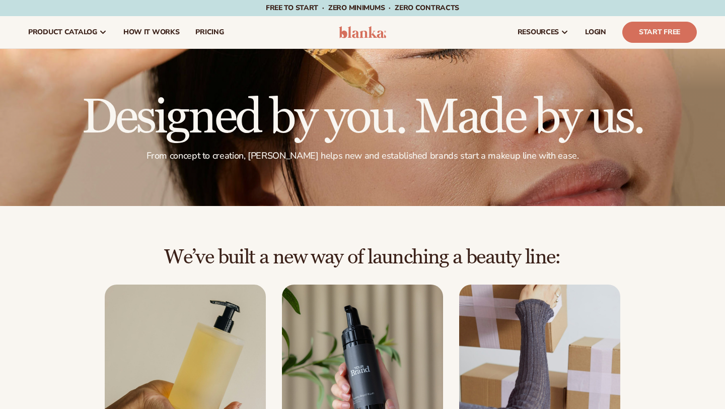 The height and width of the screenshot is (409, 725). I want to click on span: pricing, so click(209, 32).